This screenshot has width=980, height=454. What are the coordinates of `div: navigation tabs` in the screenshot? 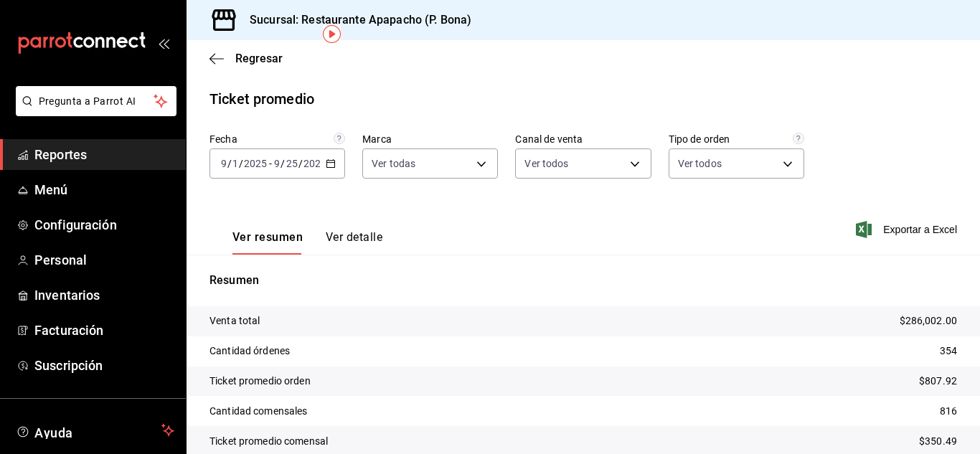 It's located at (307, 242).